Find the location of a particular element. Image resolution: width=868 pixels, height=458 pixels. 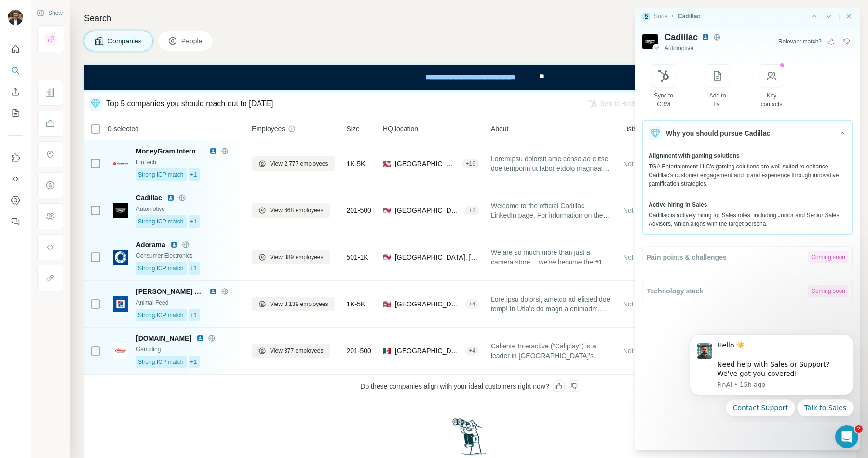

span: View 377 employees is located at coordinates (297, 351).